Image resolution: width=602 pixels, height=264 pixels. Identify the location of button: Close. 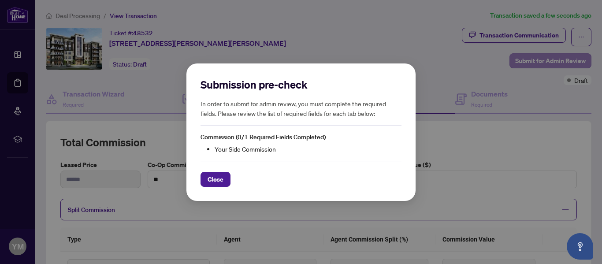
(215, 179).